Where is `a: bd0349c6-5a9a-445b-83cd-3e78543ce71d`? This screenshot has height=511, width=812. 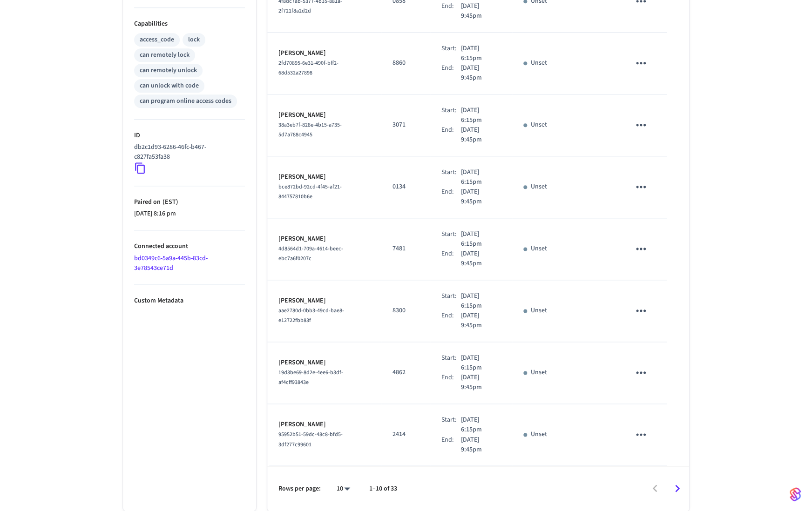
a: bd0349c6-5a9a-445b-83cd-3e78543ce71d is located at coordinates (171, 263).